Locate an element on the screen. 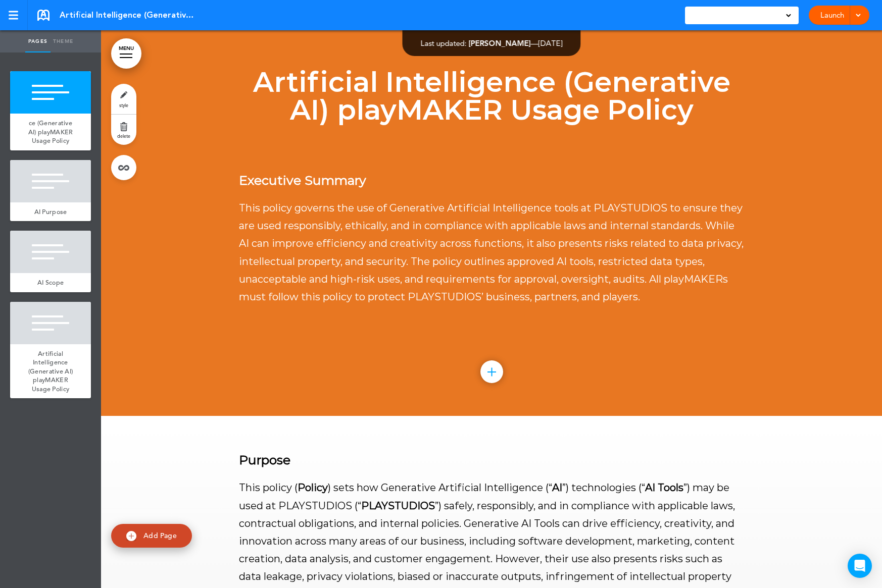  a: AI Purpose is located at coordinates (51, 212).